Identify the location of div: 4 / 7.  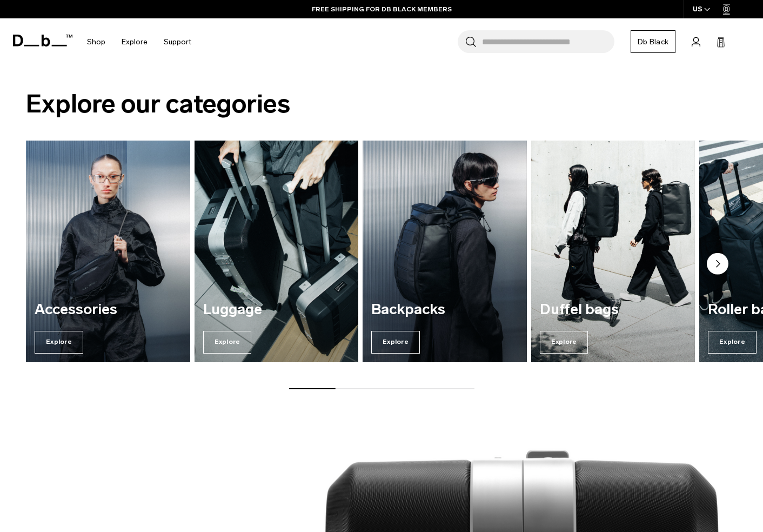
(614, 251).